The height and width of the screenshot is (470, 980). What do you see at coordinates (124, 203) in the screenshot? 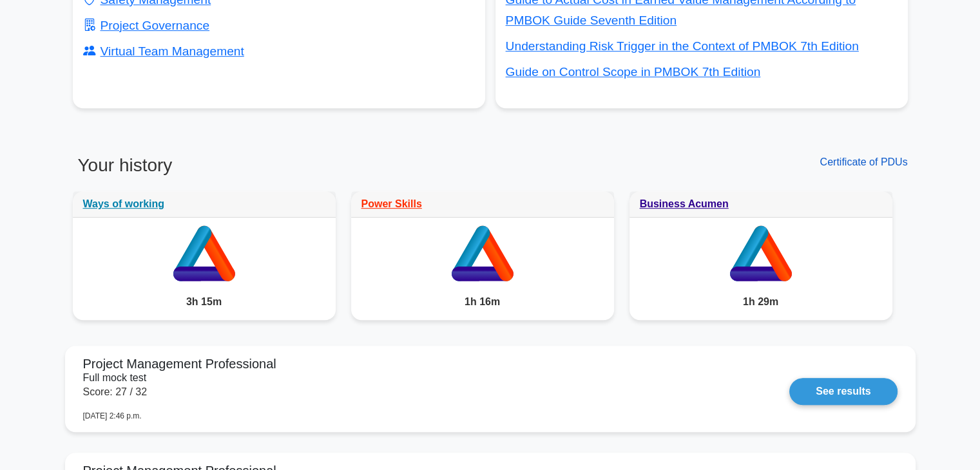
I see `a: Ways of working` at bounding box center [124, 203].